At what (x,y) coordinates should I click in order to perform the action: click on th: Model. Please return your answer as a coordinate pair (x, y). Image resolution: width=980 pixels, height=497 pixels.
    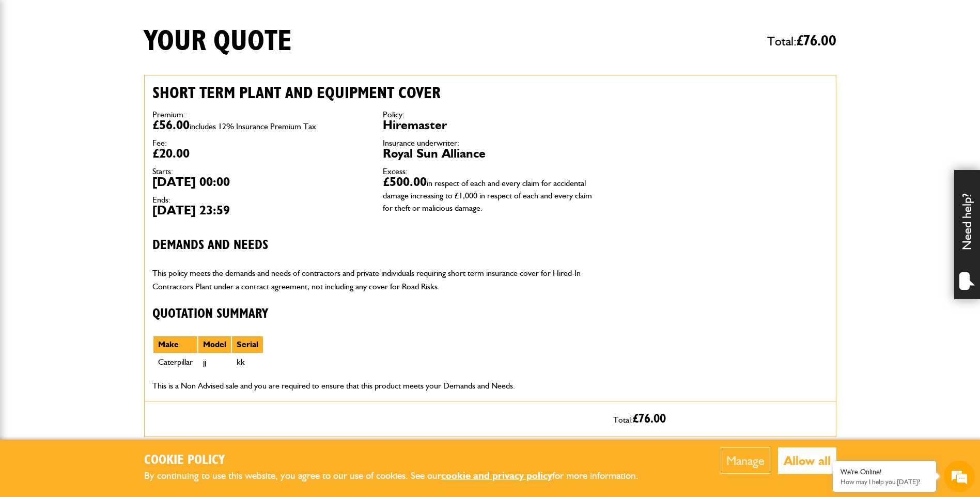
    Looking at the image, I should click on (214, 344).